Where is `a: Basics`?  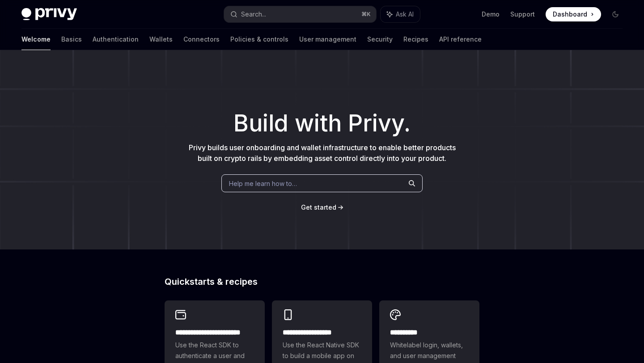 a: Basics is located at coordinates (71, 39).